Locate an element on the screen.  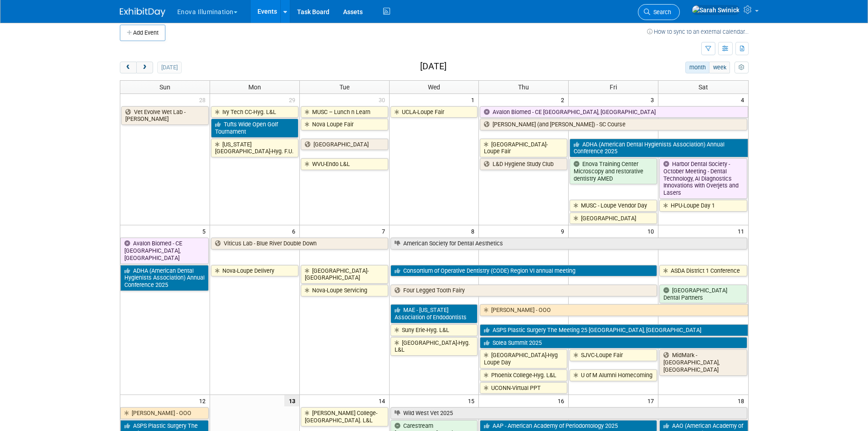
span: 3 is located at coordinates (654, 99).